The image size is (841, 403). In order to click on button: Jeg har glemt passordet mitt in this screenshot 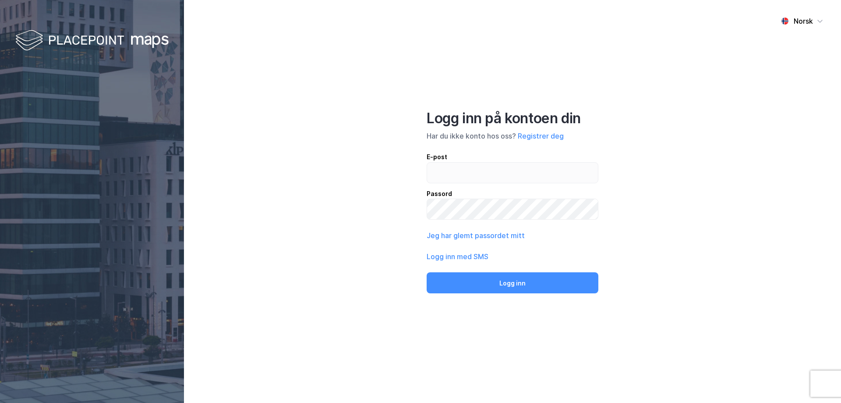, I will do `click(476, 235)`.